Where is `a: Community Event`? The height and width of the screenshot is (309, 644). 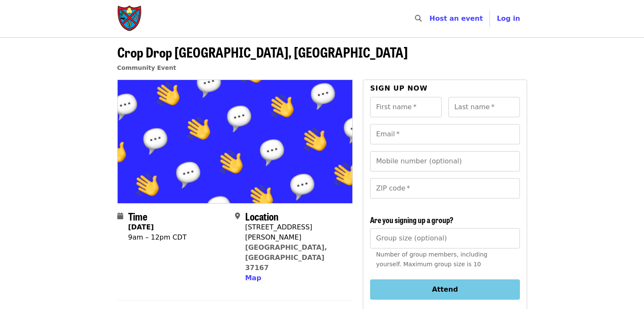
a: Community Event is located at coordinates (146, 68).